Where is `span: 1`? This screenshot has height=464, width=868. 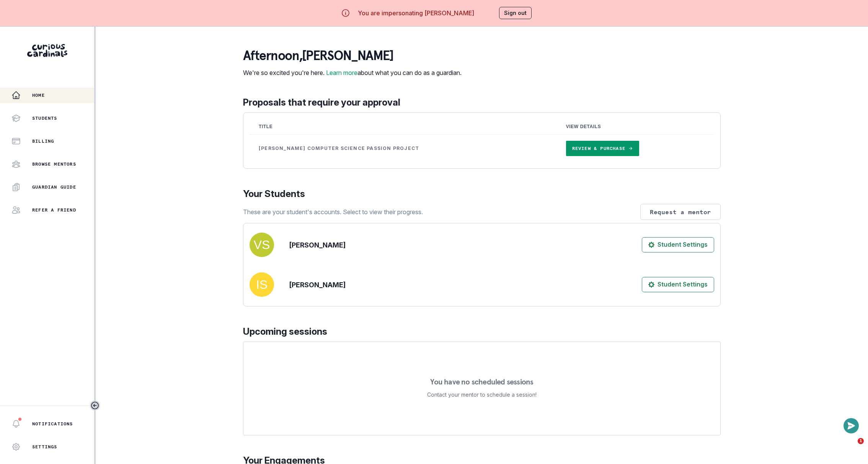
span: 1 is located at coordinates (861, 441).